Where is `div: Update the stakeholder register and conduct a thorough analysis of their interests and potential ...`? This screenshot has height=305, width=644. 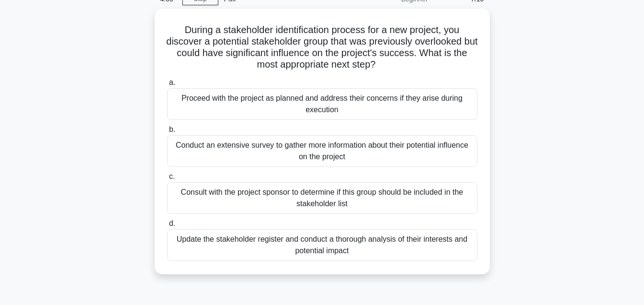
div: Update the stakeholder register and conduct a thorough analysis of their interests and potential ... is located at coordinates (322, 245).